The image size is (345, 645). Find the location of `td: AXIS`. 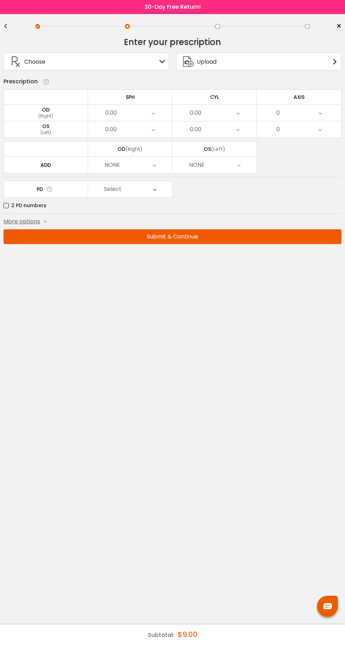

td: AXIS is located at coordinates (299, 97).